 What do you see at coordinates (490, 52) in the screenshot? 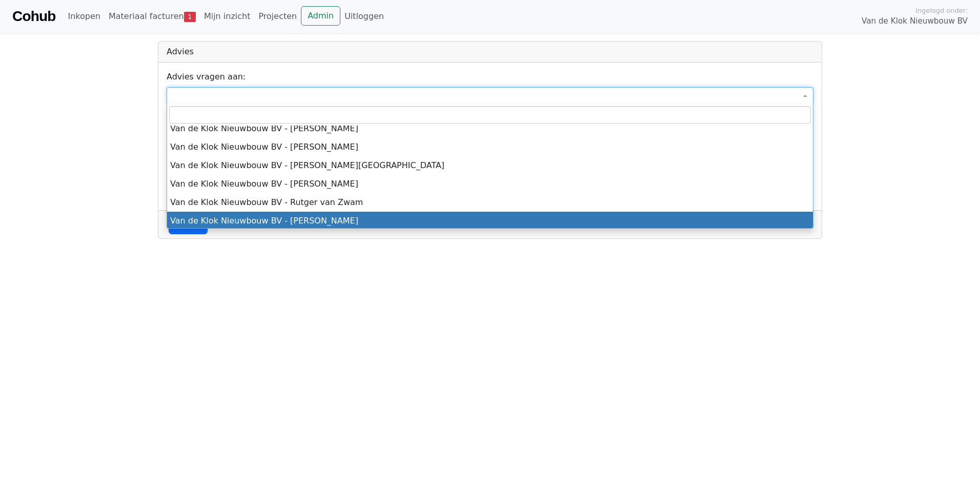
I see `div: Advies` at bounding box center [490, 52].